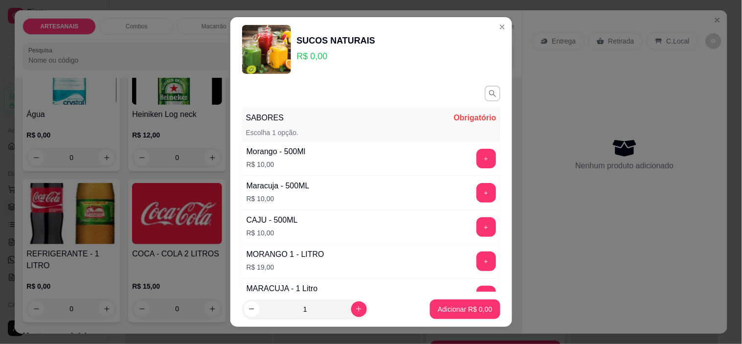  I want to click on p: R$ 0,00, so click(336, 56).